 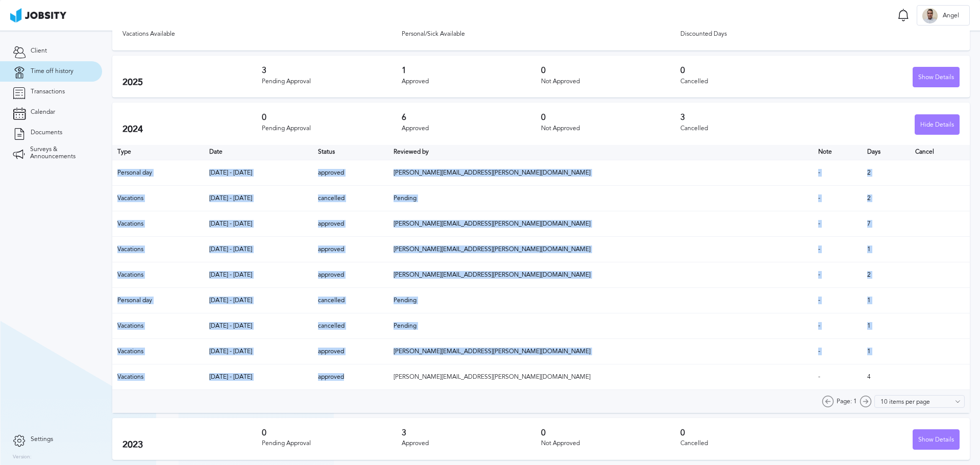 I want to click on th: Type, so click(x=158, y=153).